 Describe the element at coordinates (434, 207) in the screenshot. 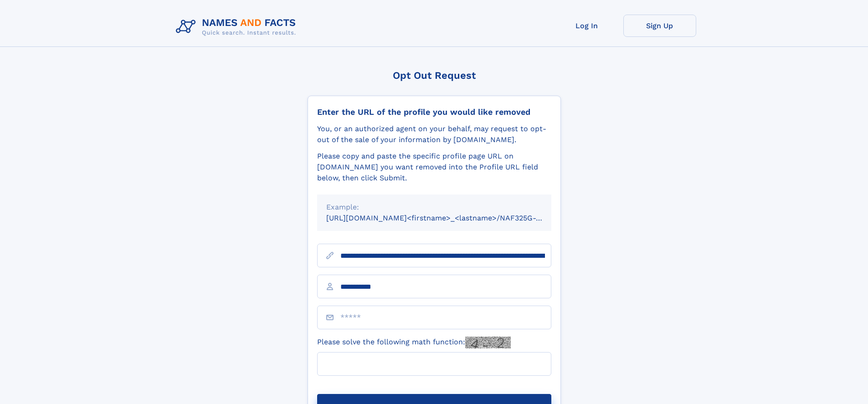

I see `div: Example:` at that location.